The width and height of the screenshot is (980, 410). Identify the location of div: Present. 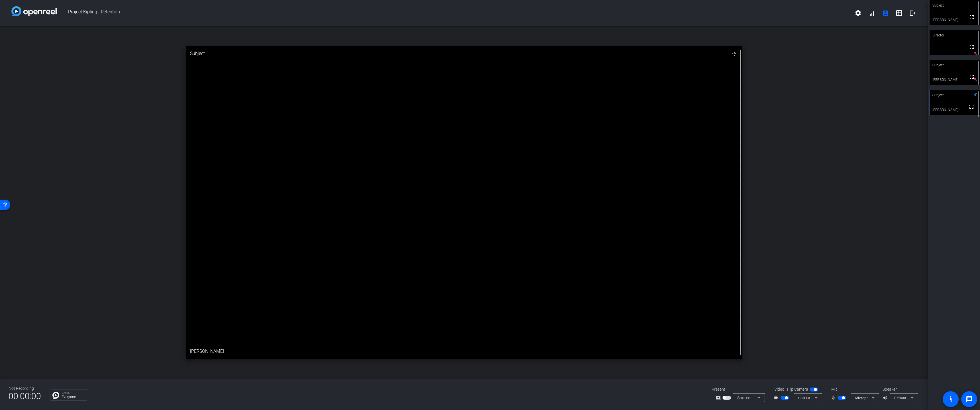
(741, 390).